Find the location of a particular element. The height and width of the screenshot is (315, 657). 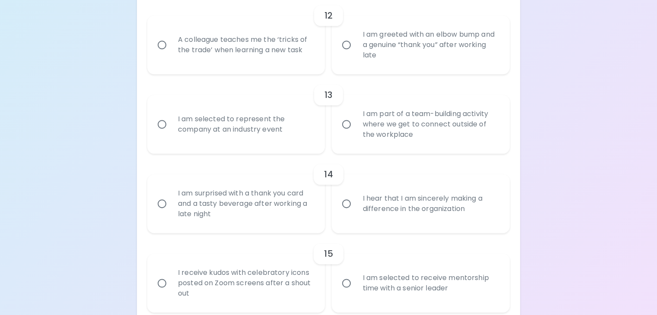

div: I am greeted with an elbow bump and a genuine “thank you” after working late is located at coordinates (430, 45).